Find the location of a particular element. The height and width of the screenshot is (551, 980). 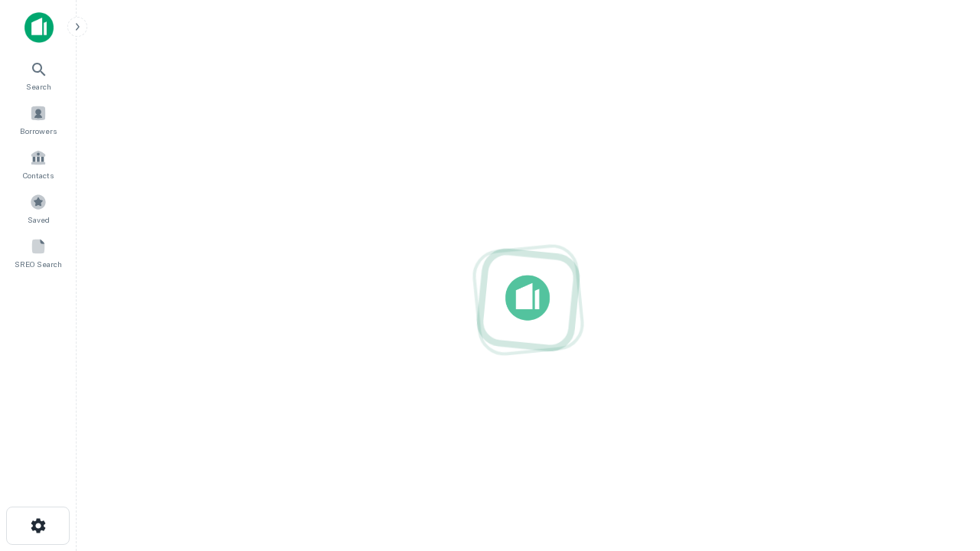

div: Search is located at coordinates (38, 75).